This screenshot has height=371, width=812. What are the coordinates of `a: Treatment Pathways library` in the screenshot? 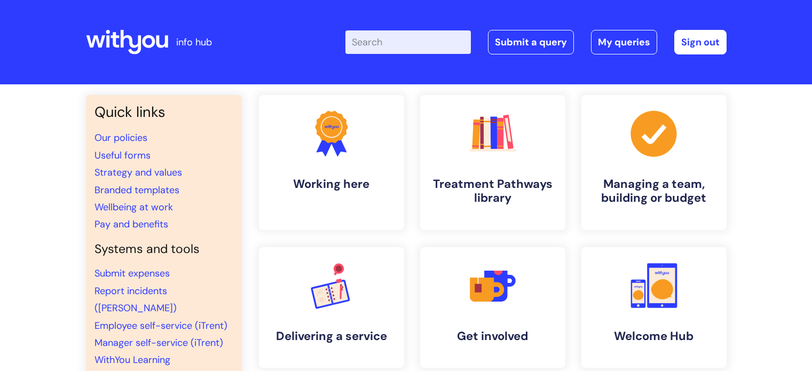 It's located at (493, 162).